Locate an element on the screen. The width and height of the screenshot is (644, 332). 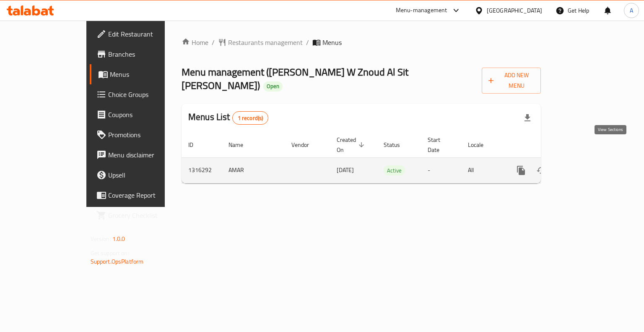
a: Edit Restaurant is located at coordinates (142, 34).